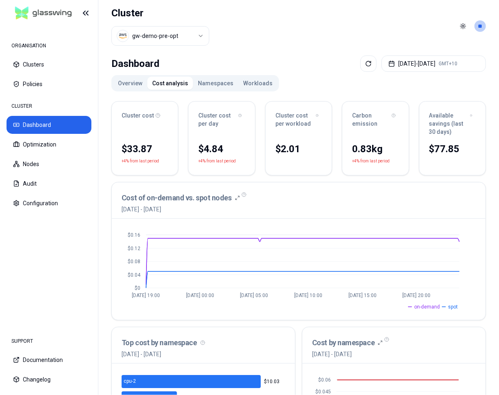  I want to click on div: $33.87, so click(145, 149).